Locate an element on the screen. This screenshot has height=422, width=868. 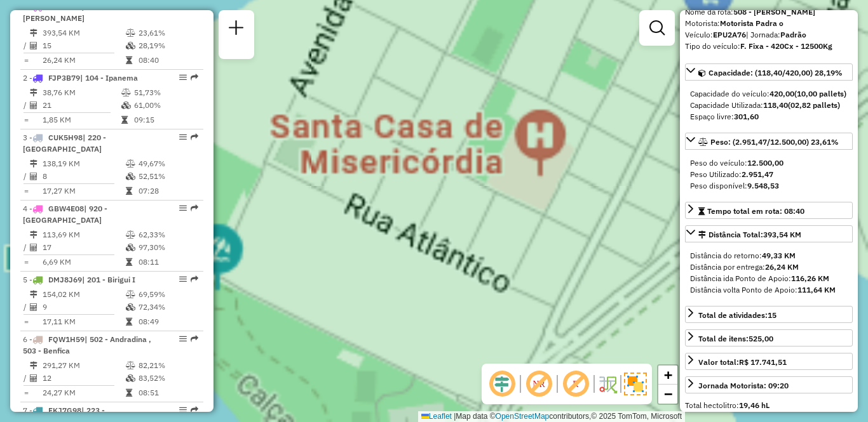
a: Distância Total:393,54 KM is located at coordinates (769, 233).